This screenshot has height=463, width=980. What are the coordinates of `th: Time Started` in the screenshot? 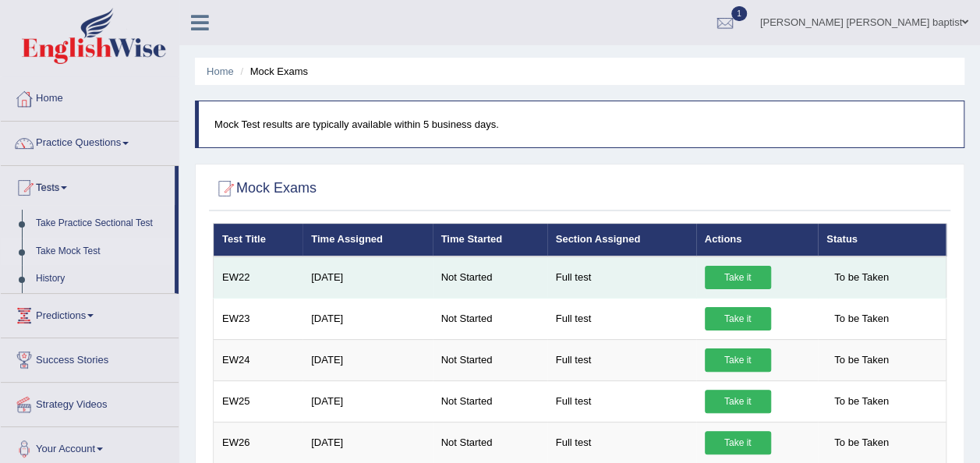 It's located at (490, 241).